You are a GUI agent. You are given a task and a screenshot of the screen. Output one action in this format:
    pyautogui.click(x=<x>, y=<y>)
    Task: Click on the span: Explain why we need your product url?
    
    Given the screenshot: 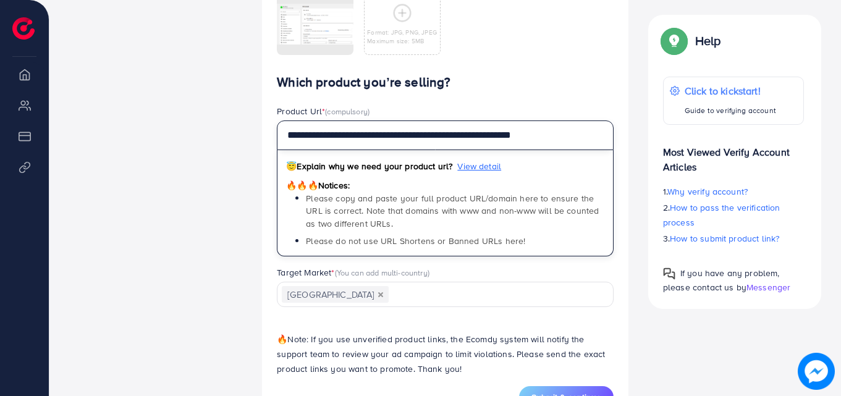 What is the action you would take?
    pyautogui.click(x=369, y=166)
    